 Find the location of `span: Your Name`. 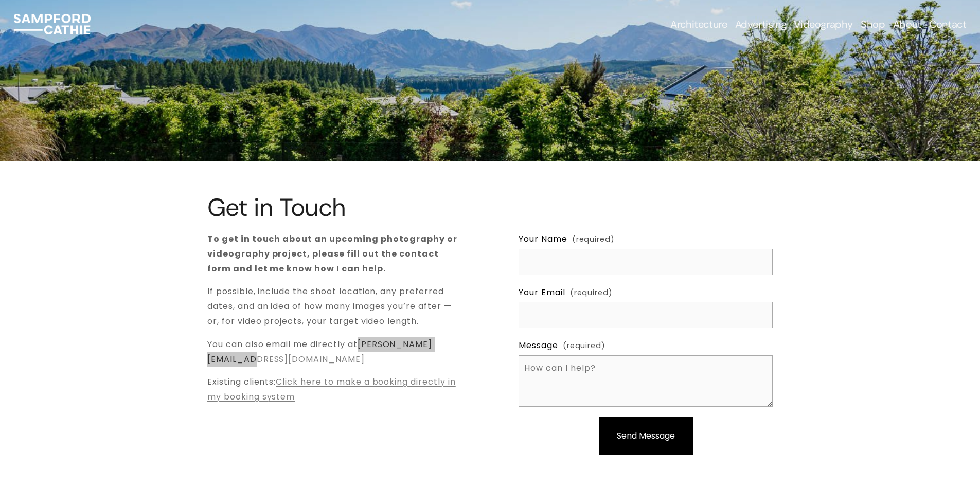

span: Your Name is located at coordinates (543, 239).